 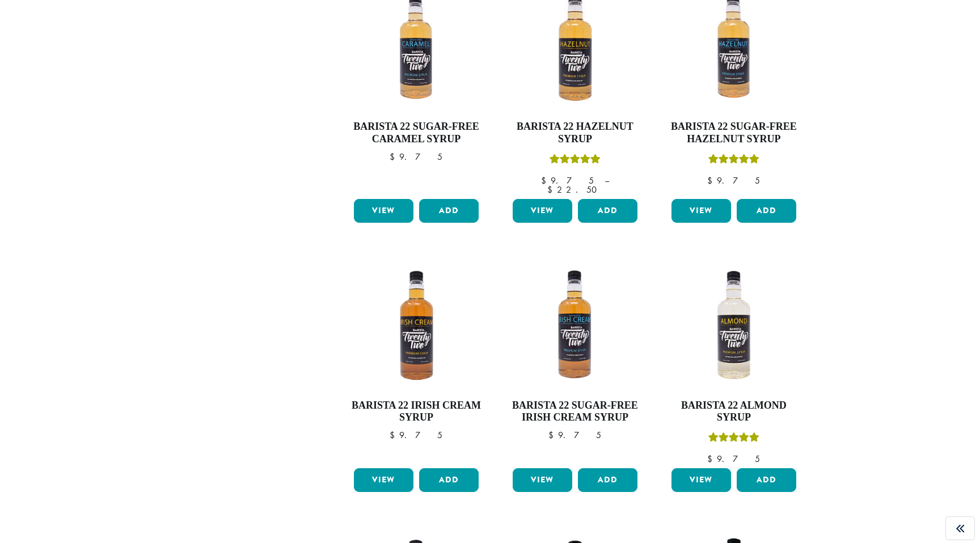 What do you see at coordinates (575, 190) in the screenshot?
I see `bdi: 22.50` at bounding box center [575, 190].